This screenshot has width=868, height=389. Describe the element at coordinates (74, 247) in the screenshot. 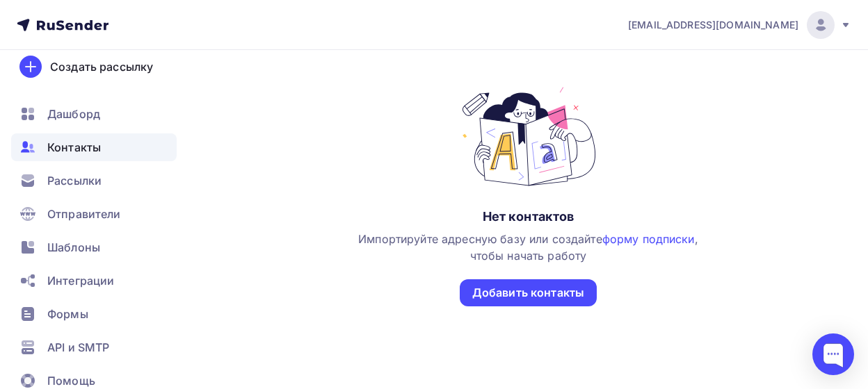

I see `span: Шаблоны` at that location.